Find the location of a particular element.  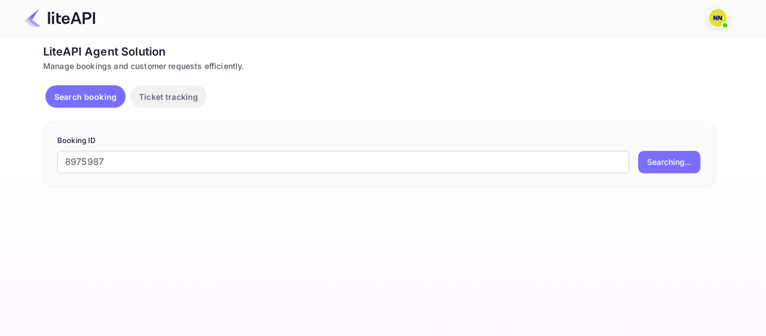

div: LiteAPI Agent Solution is located at coordinates (380, 52).